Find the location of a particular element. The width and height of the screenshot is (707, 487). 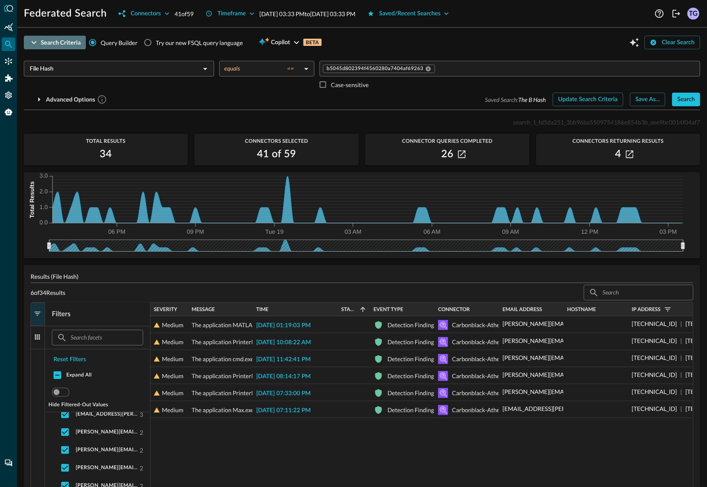

div: Federated Search is located at coordinates (8, 44).